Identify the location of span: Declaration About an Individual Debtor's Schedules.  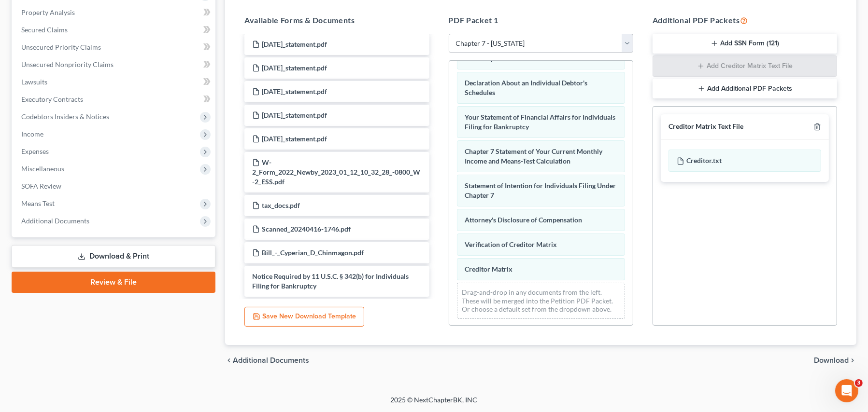
(526, 87).